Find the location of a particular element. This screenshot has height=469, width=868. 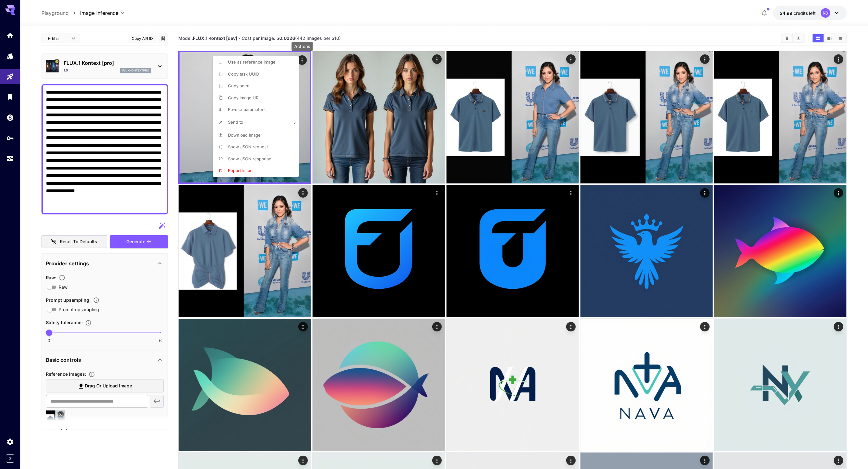

span: Show JSON response is located at coordinates (249, 159).